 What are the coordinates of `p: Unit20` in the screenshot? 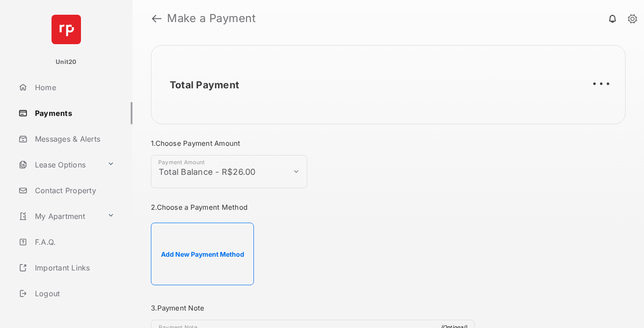 It's located at (66, 62).